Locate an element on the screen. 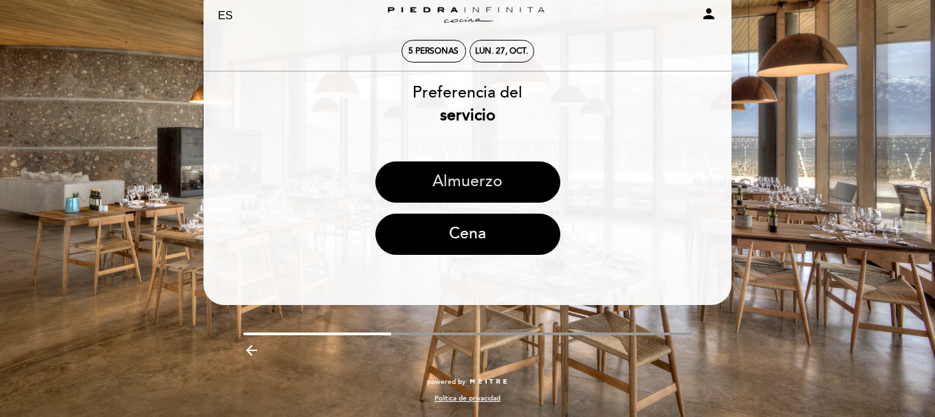  b: servicio is located at coordinates (467, 115).